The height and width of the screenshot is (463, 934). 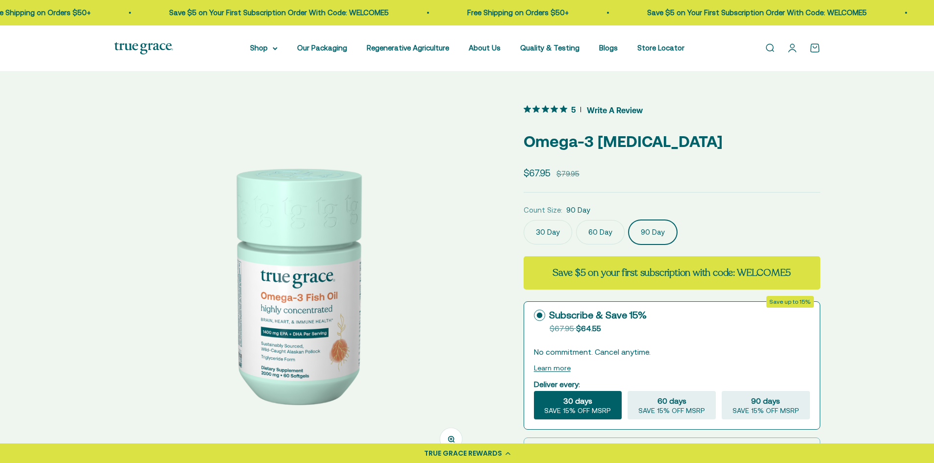 What do you see at coordinates (578, 210) in the screenshot?
I see `span: 90 Day` at bounding box center [578, 210].